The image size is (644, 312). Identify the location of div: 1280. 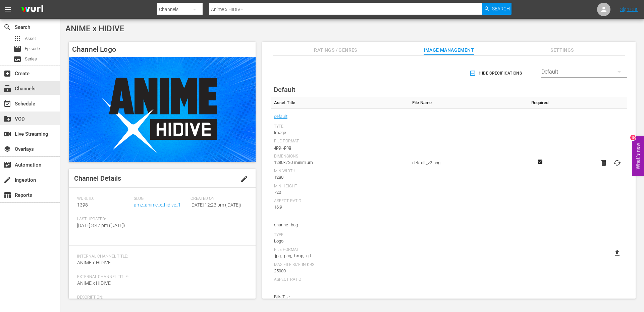
(339, 177).